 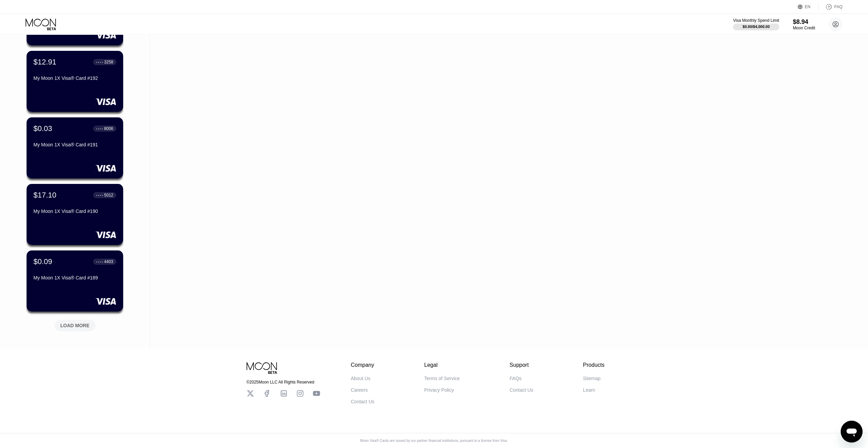 I want to click on div: My Moon 1X Visa® Card #192, so click(x=75, y=78).